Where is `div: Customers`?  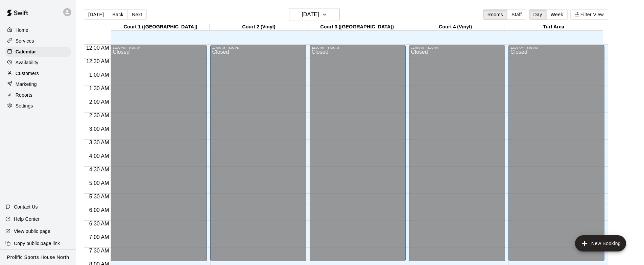 div: Customers is located at coordinates (38, 73).